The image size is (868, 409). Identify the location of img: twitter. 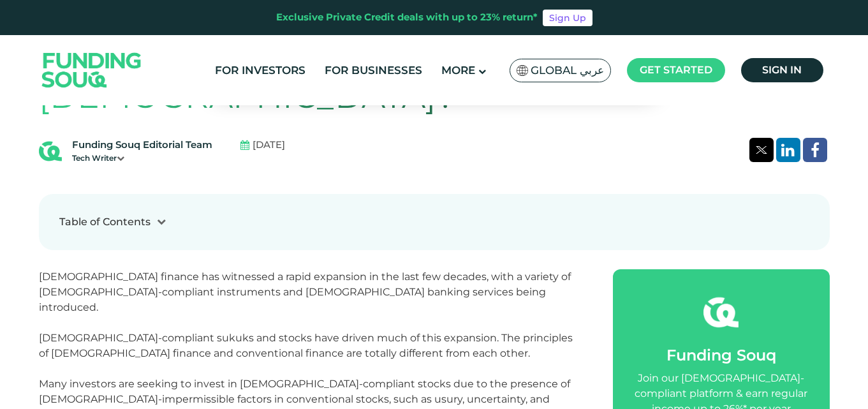
(761, 150).